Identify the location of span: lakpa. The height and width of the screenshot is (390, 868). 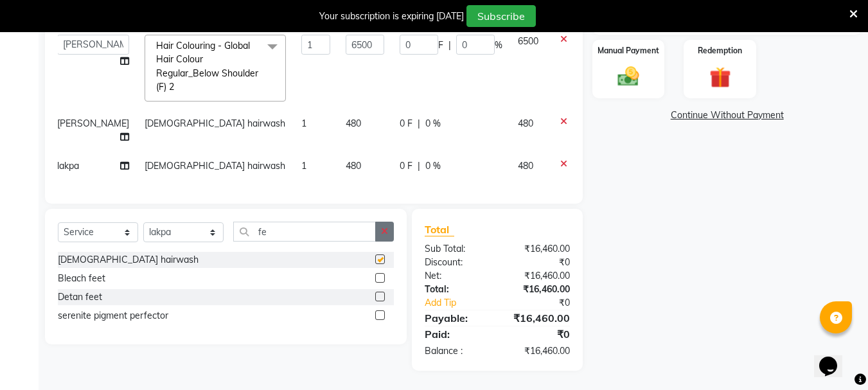
(68, 166).